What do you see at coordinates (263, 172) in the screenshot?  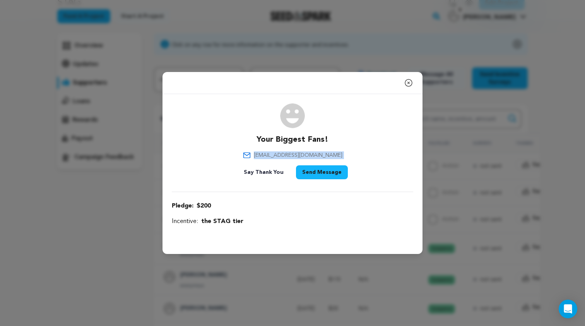 I see `button: Say Thank You` at bounding box center [263, 172].